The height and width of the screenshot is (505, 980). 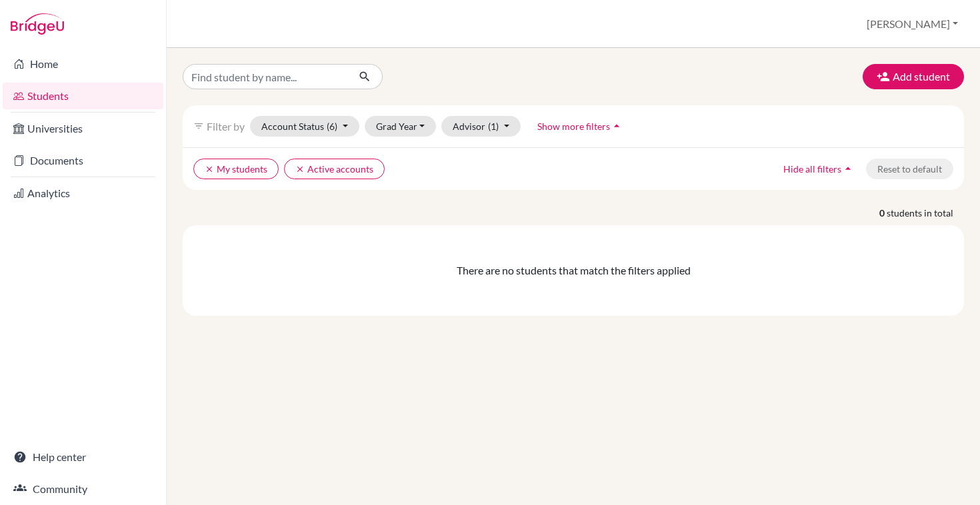 I want to click on span: Filter by, so click(x=225, y=126).